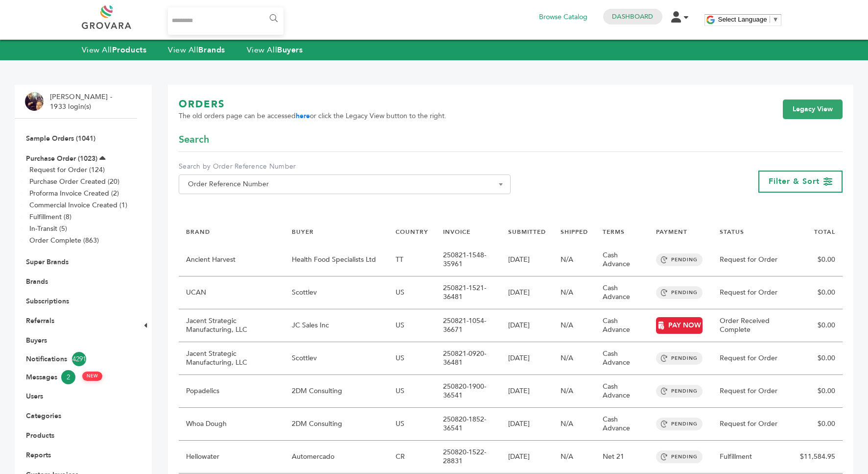 The height and width of the screenshot is (474, 868). What do you see at coordinates (337, 260) in the screenshot?
I see `td: Health Food Specialists Ltd` at bounding box center [337, 260].